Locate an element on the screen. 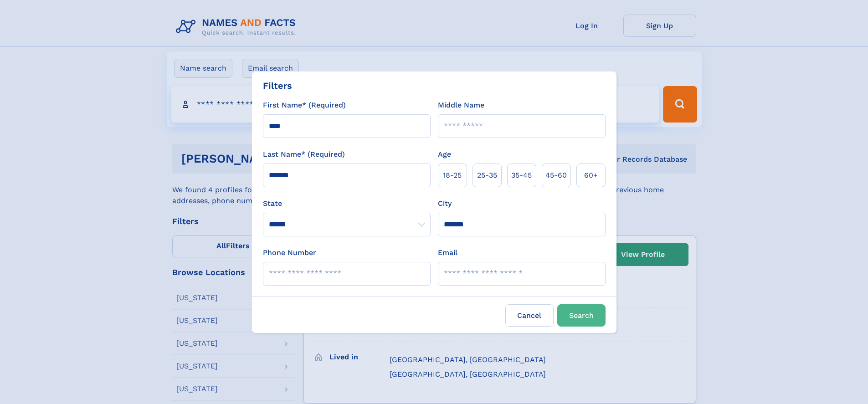 The width and height of the screenshot is (868, 404). span: 35‑45 is located at coordinates (521, 175).